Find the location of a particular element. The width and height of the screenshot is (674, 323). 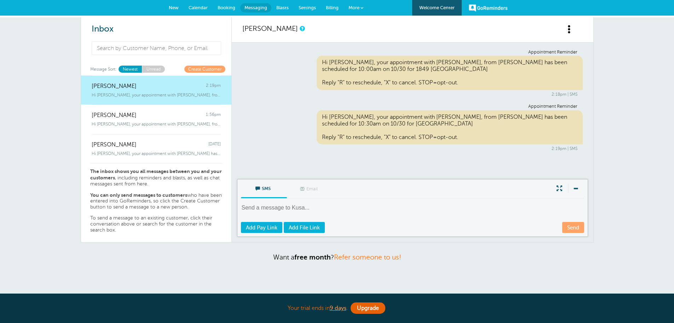

div: 2:18pm | SMS is located at coordinates (413, 94).